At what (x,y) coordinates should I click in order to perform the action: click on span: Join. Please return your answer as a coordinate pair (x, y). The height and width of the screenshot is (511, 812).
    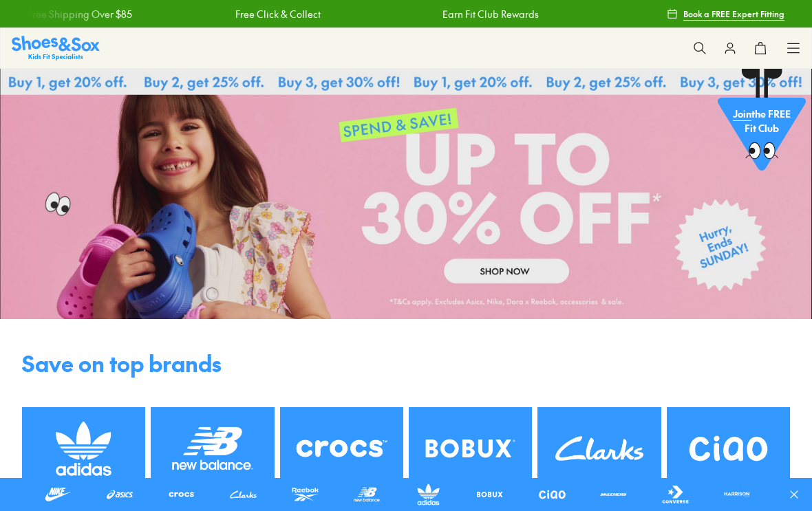
    Looking at the image, I should click on (742, 113).